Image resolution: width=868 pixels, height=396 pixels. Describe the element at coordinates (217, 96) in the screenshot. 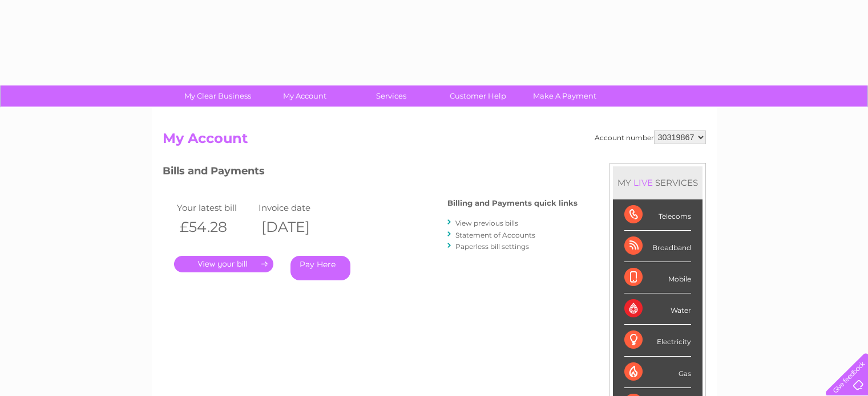

I see `a: My Clear Business` at that location.